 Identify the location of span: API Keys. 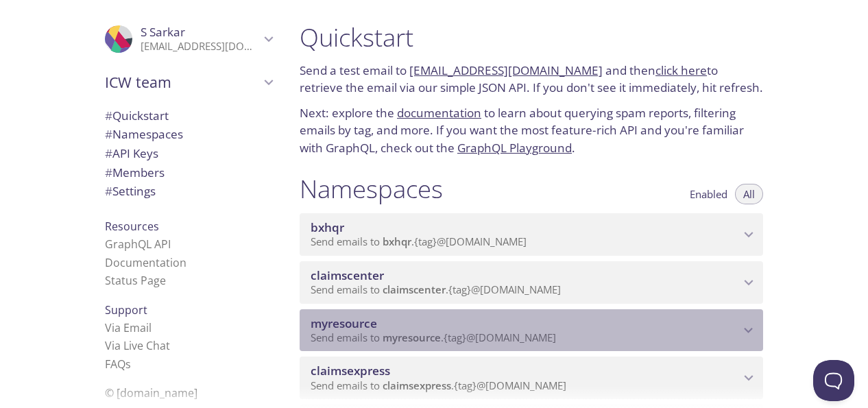
(132, 153).